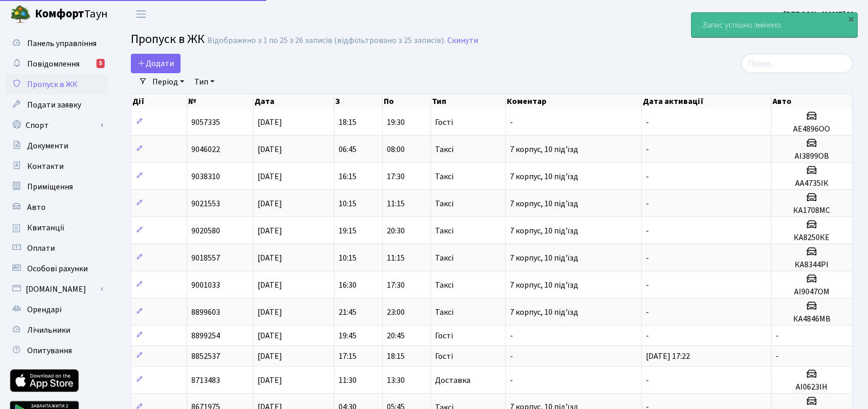 The width and height of the screenshot is (868, 409). I want to click on h5: АА4735ІК, so click(811, 183).